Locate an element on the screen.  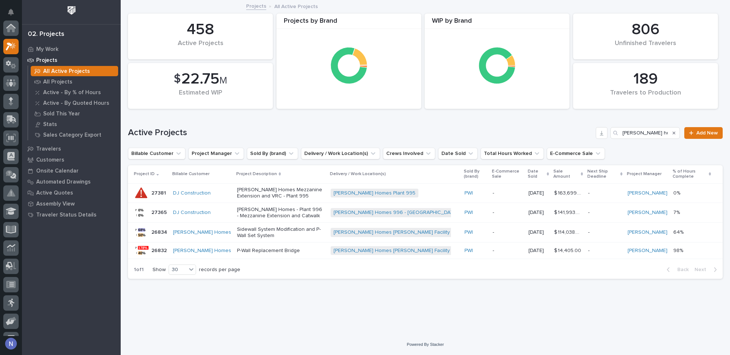
div: 189 is located at coordinates (646, 79).